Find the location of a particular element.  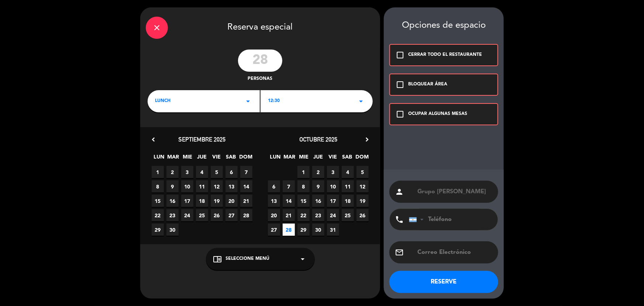

div: Reserva especial is located at coordinates (260, 27).